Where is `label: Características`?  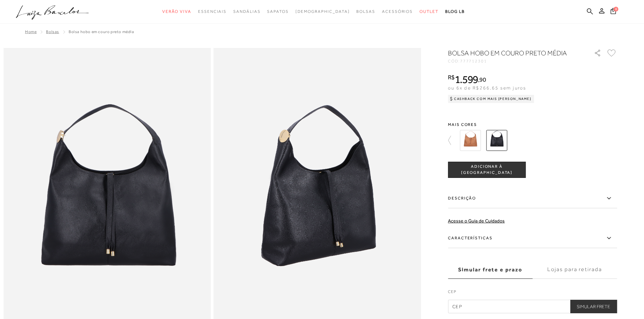 label: Características is located at coordinates (532, 239).